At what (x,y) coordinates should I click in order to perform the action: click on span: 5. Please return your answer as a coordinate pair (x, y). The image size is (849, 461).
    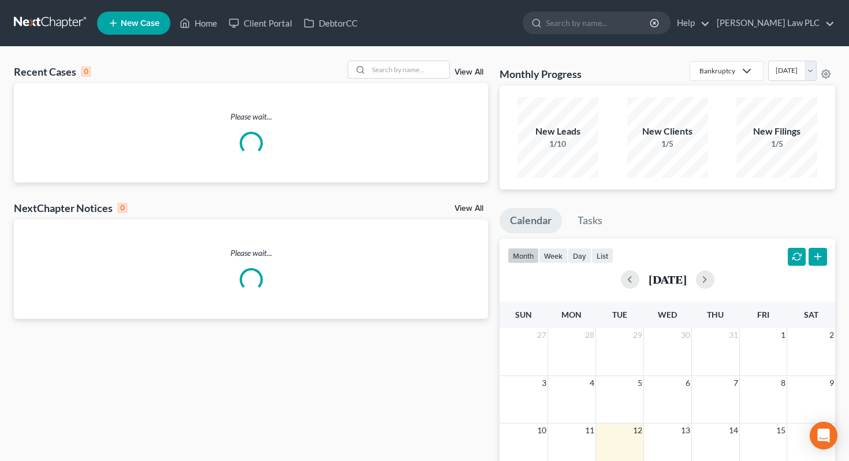
    Looking at the image, I should click on (640, 383).